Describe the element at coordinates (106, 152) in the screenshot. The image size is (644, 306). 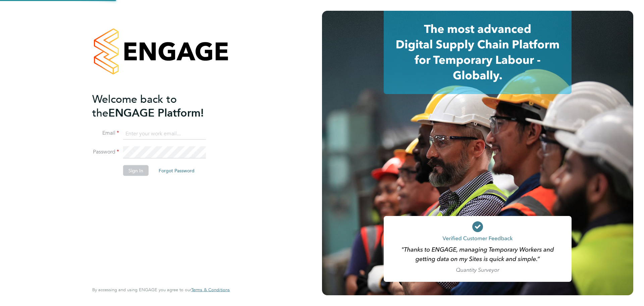
I see `label: Password` at that location.